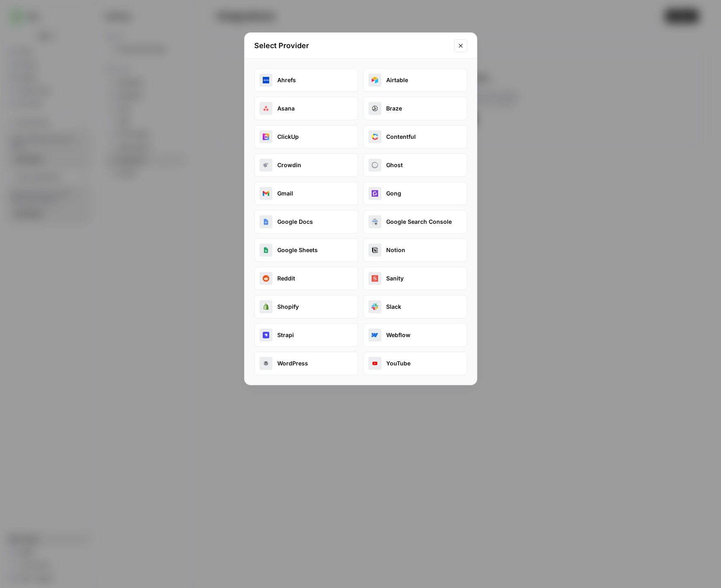 The image size is (721, 588). What do you see at coordinates (415, 364) in the screenshot?
I see `button: youtubeYouTube` at bounding box center [415, 364].